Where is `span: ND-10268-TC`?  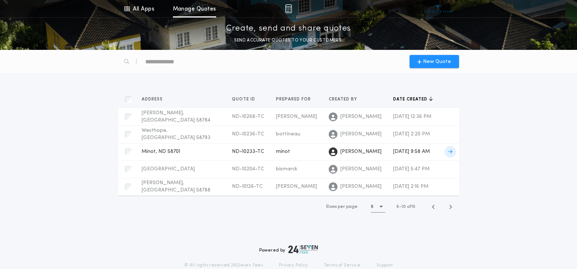 span: ND-10268-TC is located at coordinates (248, 116).